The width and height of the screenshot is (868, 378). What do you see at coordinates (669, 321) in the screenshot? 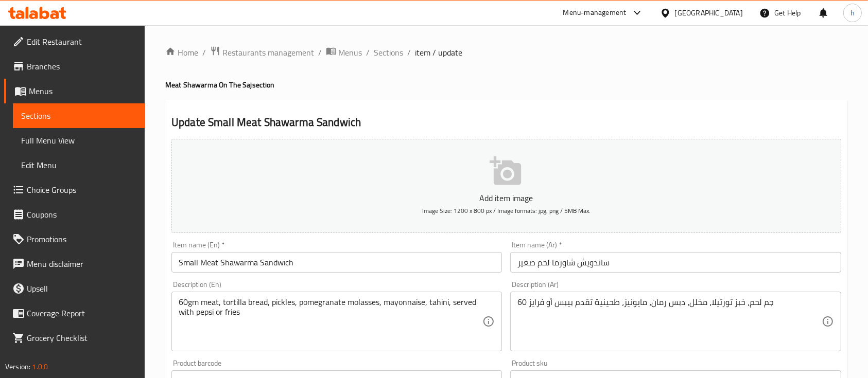
I see `textarea: 60 جم لحم، خبز تورتيلا، مخلل، دبس رمان، مايونيز، طحينية تقدم بيبس أو فرايز` at bounding box center [669, 321].